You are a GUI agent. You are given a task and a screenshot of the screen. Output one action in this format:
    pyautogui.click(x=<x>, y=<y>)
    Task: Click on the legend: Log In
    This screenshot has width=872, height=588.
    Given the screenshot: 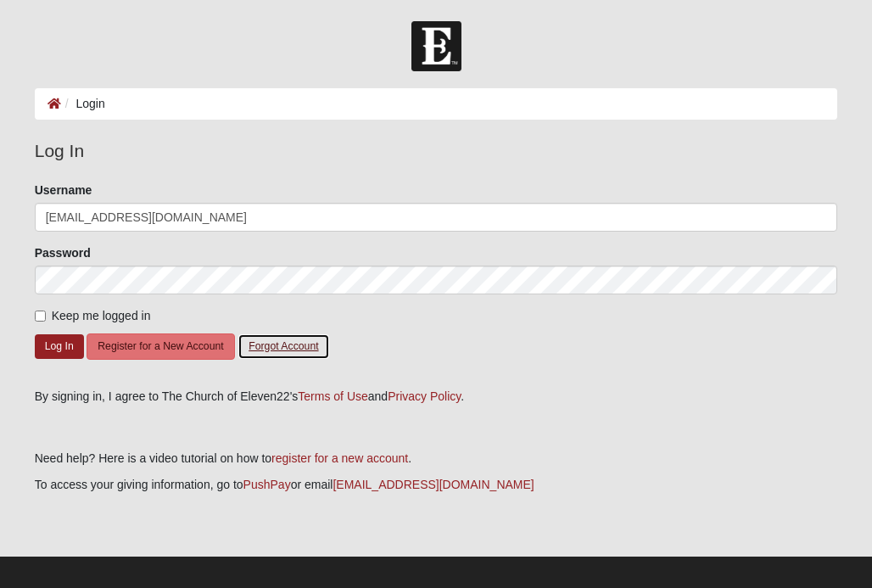 What is the action you would take?
    pyautogui.click(x=436, y=151)
    